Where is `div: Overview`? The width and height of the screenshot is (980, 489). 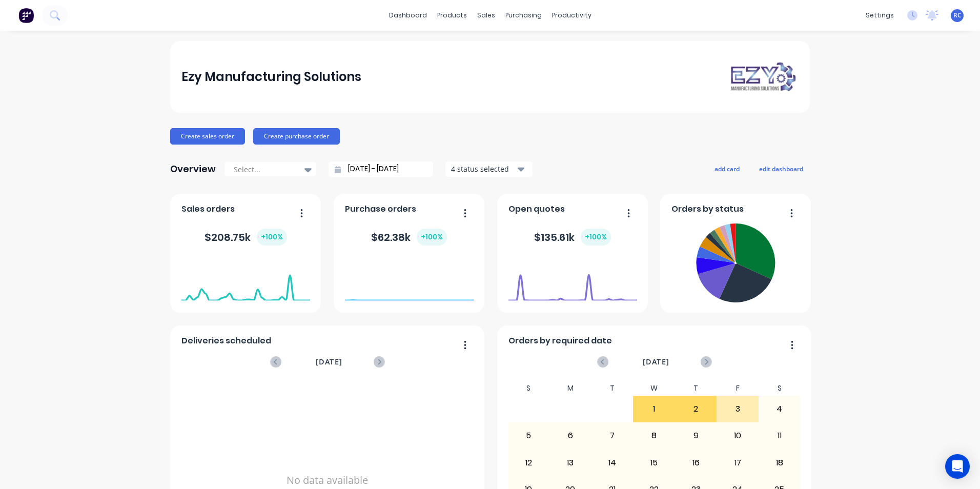
div: Overview is located at coordinates (193, 169).